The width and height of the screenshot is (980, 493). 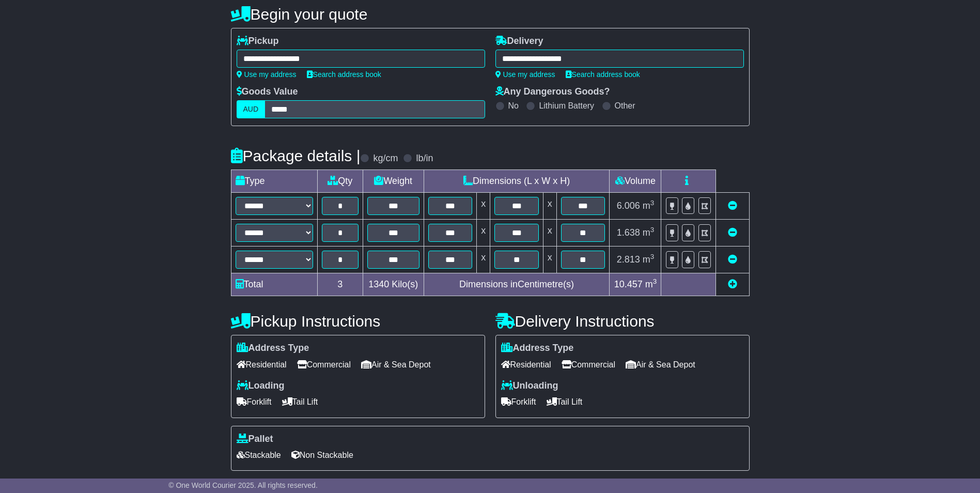 I want to click on label: Goods Value, so click(x=267, y=92).